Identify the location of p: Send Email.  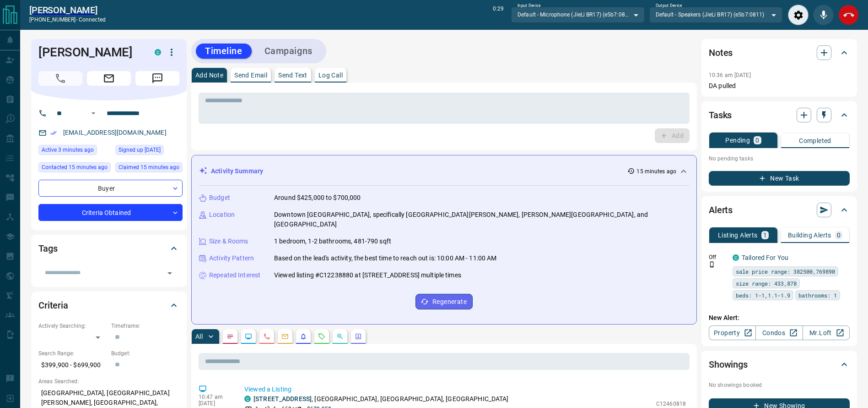
(251, 75).